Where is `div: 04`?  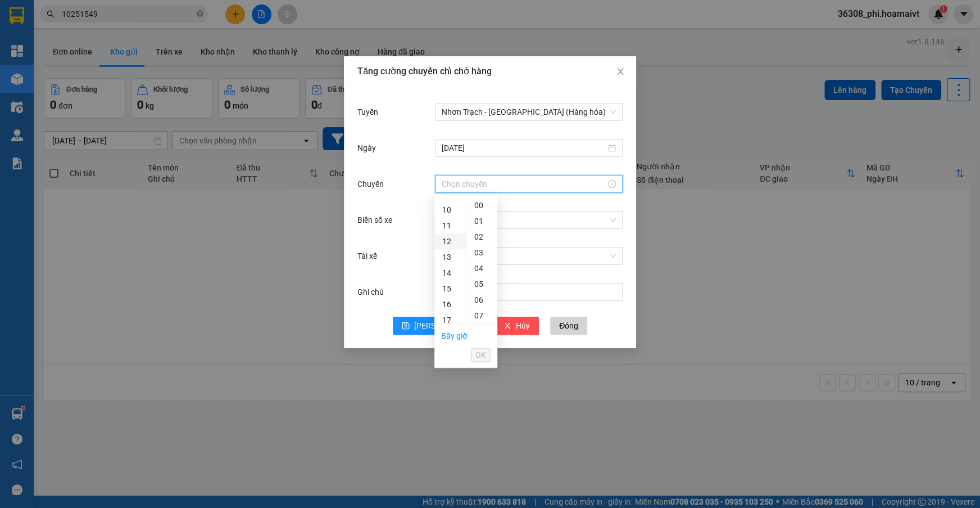 div: 04 is located at coordinates (482, 268).